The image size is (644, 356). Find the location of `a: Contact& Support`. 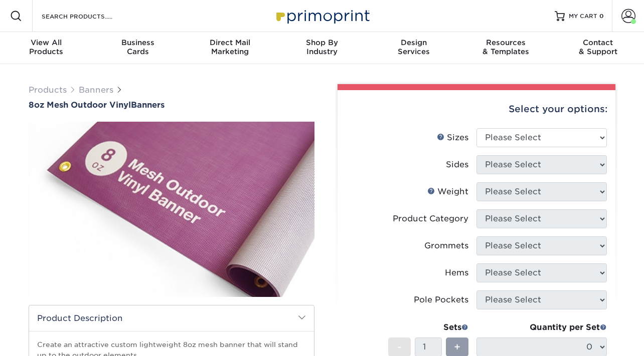

a: Contact& Support is located at coordinates (598, 48).